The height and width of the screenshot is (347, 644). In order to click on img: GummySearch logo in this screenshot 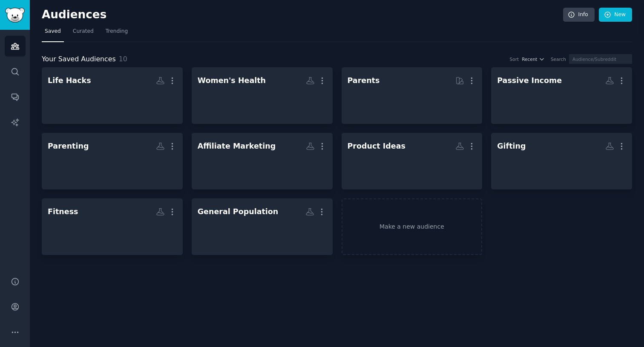, I will do `click(15, 15)`.